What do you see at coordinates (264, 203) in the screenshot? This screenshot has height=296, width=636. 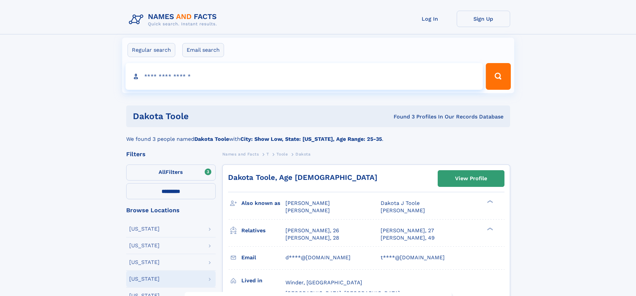 I see `h3: Also known as` at bounding box center [264, 203].